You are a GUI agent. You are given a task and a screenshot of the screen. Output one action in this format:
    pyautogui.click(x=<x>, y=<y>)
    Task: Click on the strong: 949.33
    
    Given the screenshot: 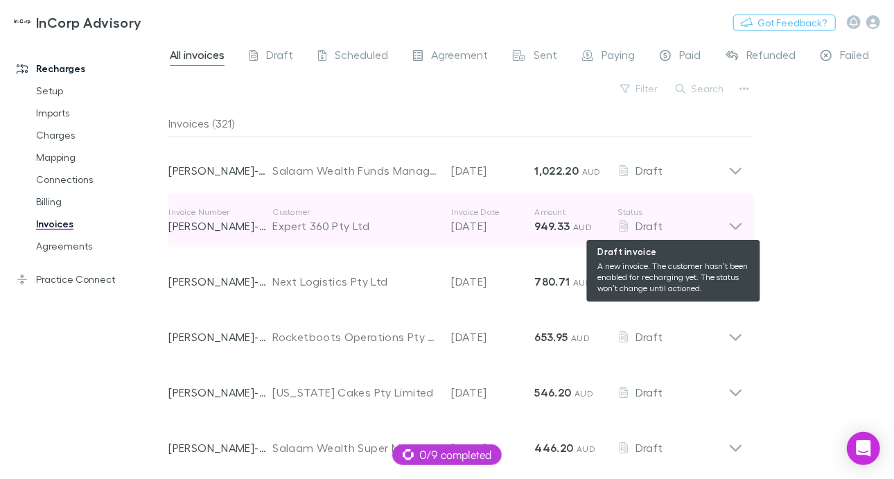 What is the action you would take?
    pyautogui.click(x=551, y=226)
    